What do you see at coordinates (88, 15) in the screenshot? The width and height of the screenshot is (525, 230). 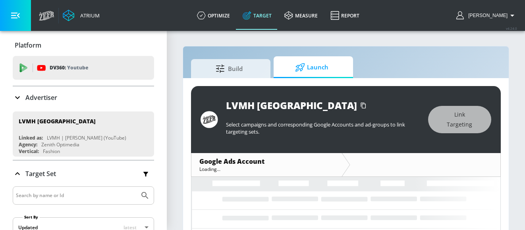 I see `div: Atrium` at bounding box center [88, 15].